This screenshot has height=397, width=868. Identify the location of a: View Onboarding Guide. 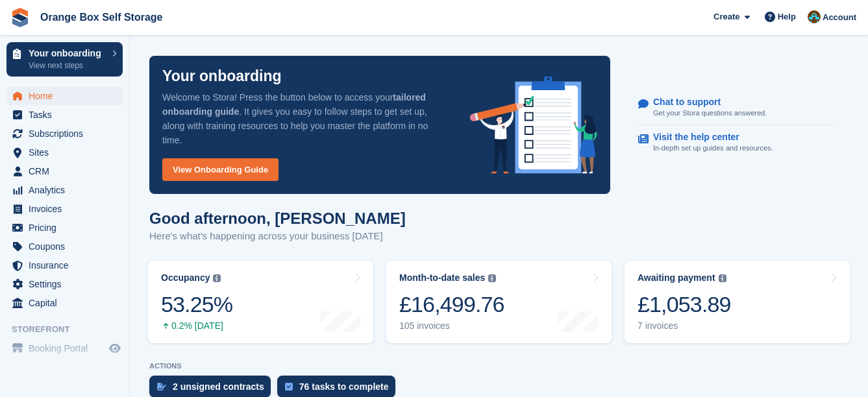
(220, 169).